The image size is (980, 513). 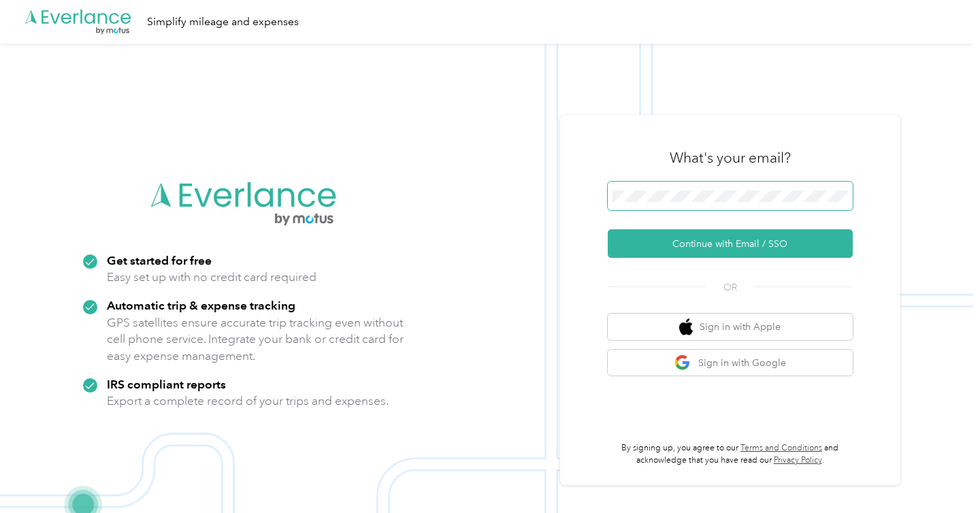 I want to click on img: apple logo, so click(x=686, y=326).